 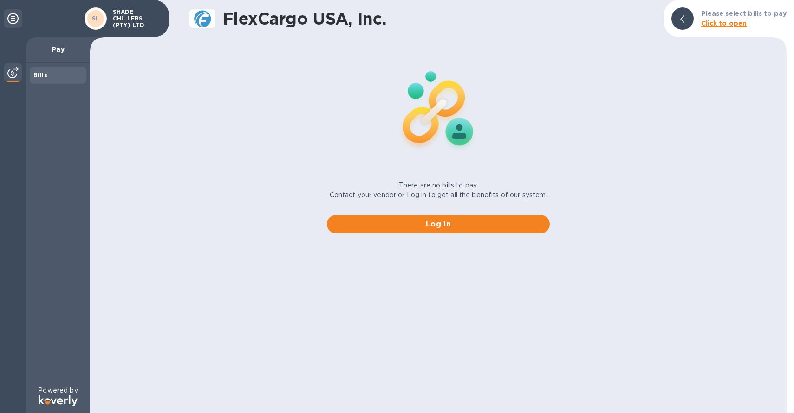 What do you see at coordinates (40, 75) in the screenshot?
I see `b: Bills` at bounding box center [40, 75].